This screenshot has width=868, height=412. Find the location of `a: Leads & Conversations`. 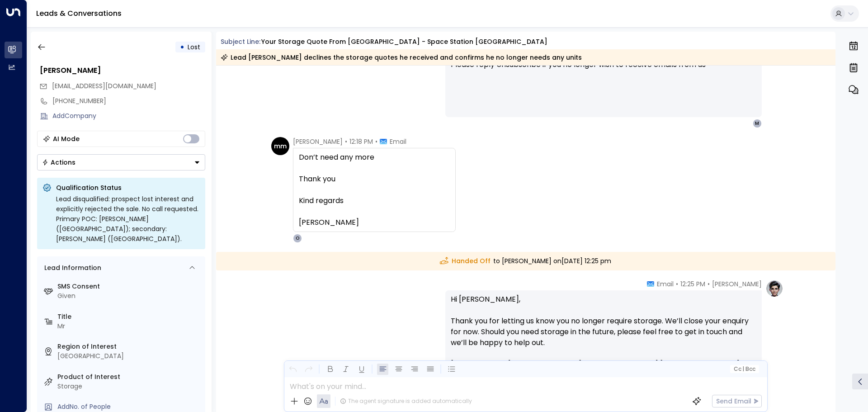

a: Leads & Conversations is located at coordinates (78, 13).